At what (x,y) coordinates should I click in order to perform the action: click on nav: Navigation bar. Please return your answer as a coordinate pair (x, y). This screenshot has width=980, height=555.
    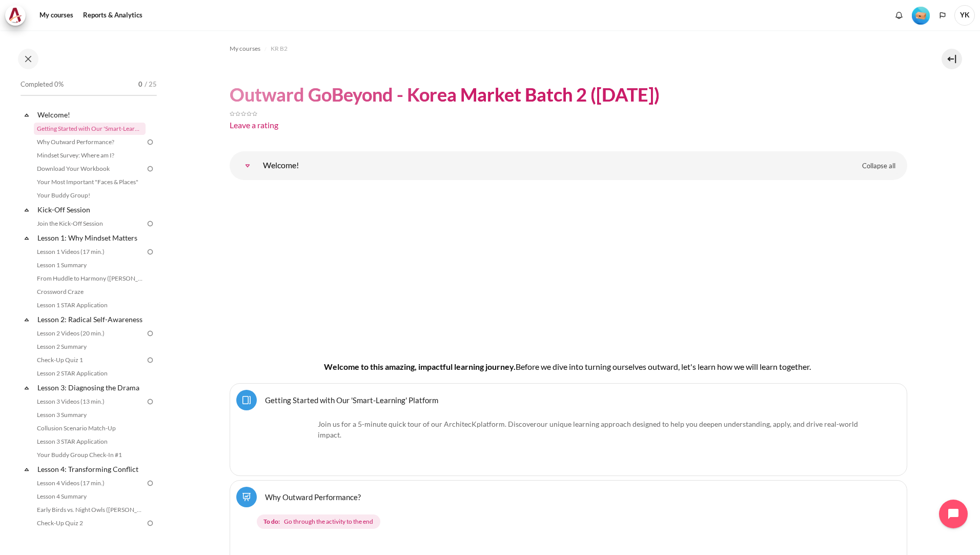
    Looking at the image, I should click on (568, 49).